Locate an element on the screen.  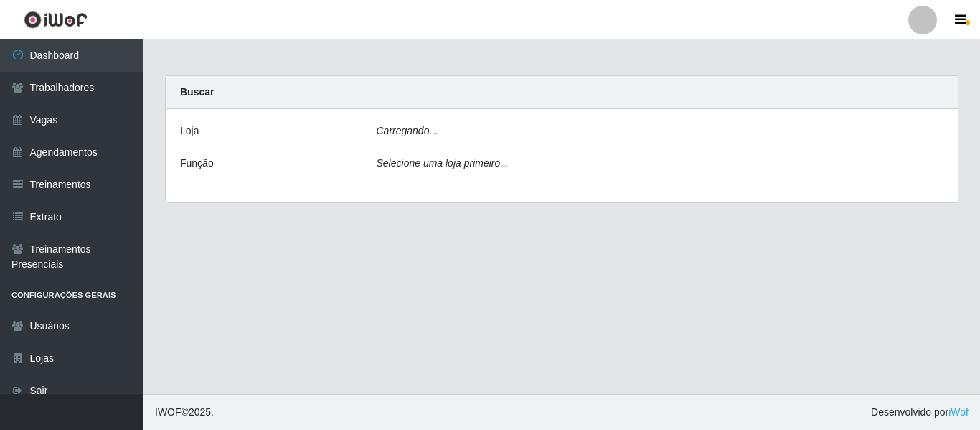
span: Desenvolvido por is located at coordinates (920, 412).